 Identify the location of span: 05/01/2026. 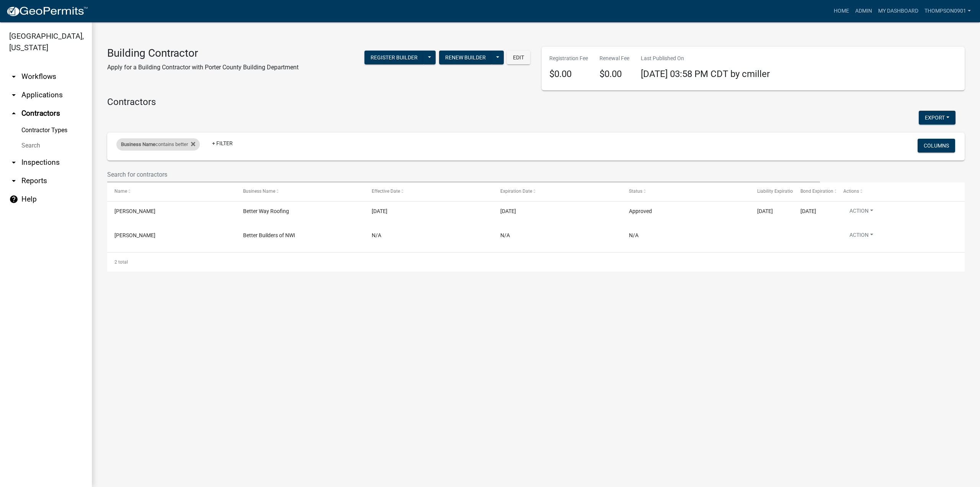
(765, 211).